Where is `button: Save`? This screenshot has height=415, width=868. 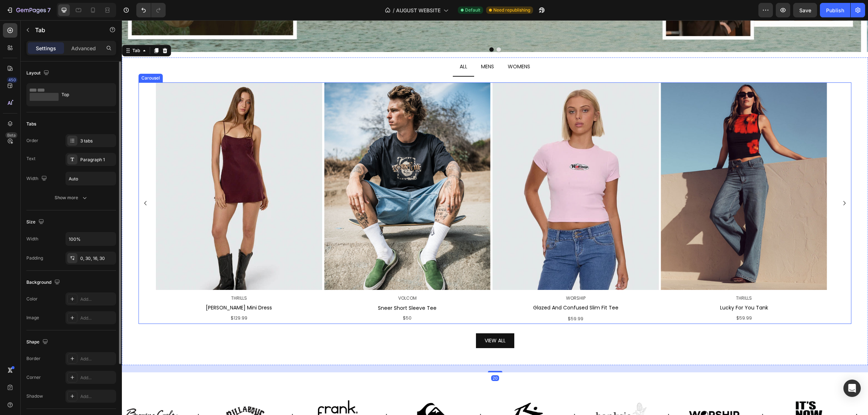
button: Save is located at coordinates (805, 10).